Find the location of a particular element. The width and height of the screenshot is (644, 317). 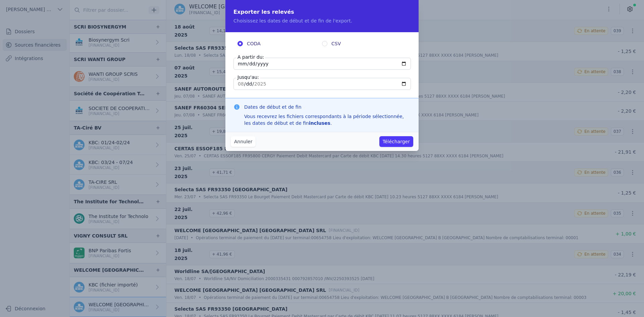

button: Télécharger is located at coordinates (396, 142).